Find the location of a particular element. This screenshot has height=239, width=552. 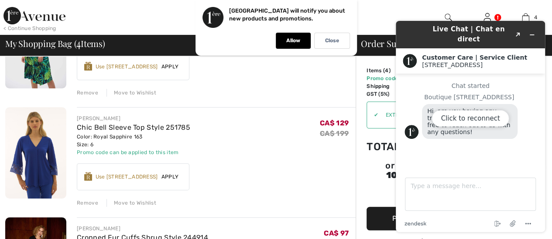

input: Promo code is located at coordinates (423, 115).